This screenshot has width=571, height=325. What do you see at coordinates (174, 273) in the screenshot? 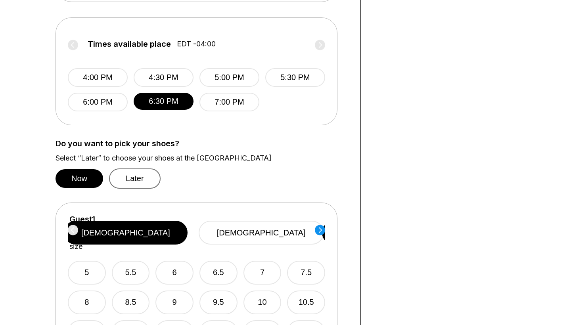
I see `button: 6` at bounding box center [174, 273].